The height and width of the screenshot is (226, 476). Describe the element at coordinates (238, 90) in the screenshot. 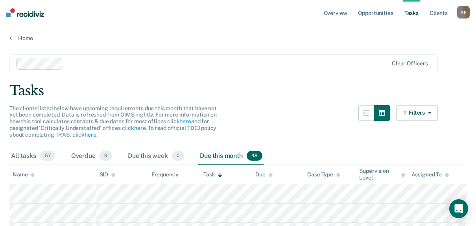

I see `div: Tasks` at that location.